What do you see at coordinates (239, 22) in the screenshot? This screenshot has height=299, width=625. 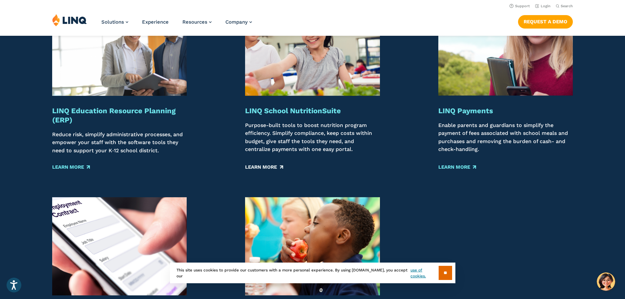 I see `a: Company` at bounding box center [239, 22].